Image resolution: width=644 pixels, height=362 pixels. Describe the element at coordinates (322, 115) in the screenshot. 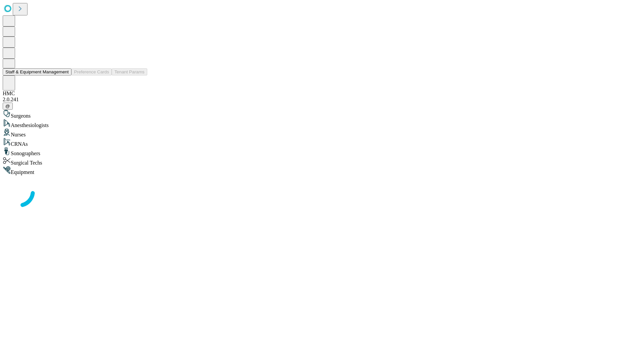

I see `div: Surgeons` at that location.